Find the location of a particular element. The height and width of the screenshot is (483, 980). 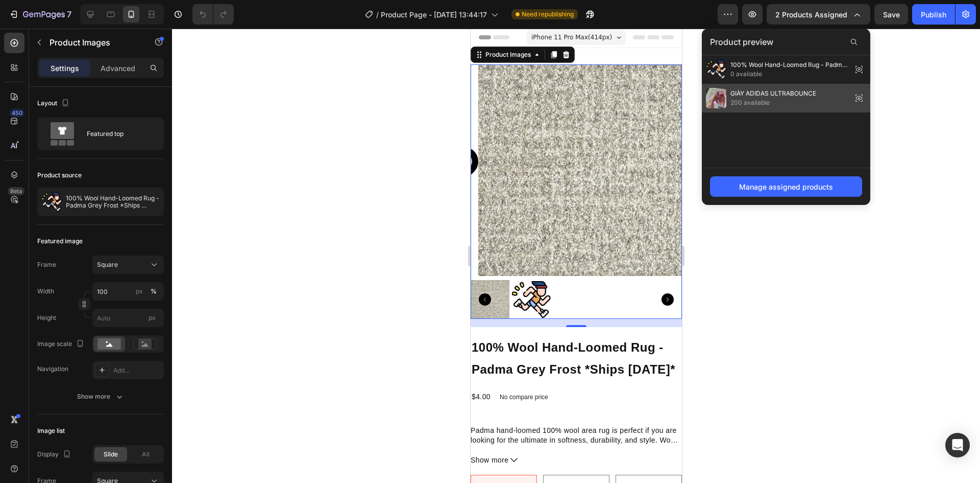

div: Featured top is located at coordinates (118, 133).